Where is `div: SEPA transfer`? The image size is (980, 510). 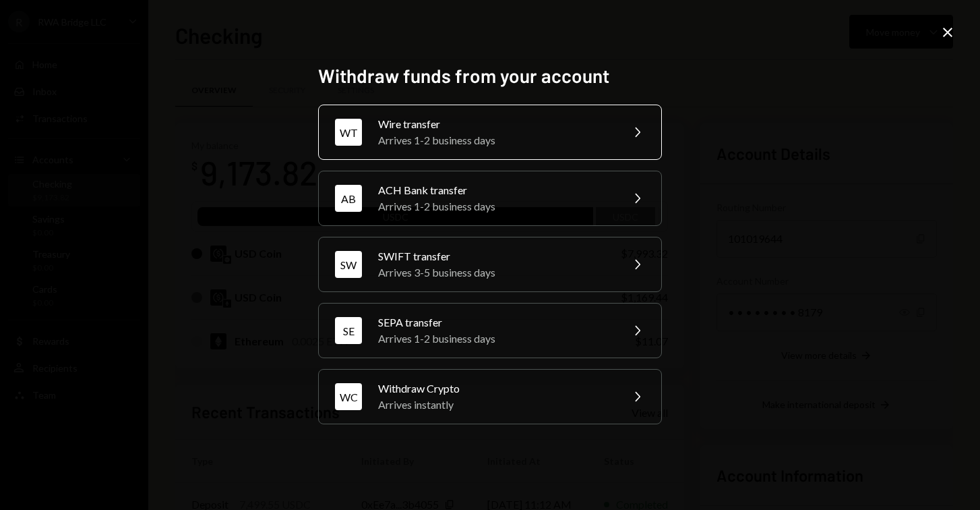
div: SEPA transfer is located at coordinates (495, 323).